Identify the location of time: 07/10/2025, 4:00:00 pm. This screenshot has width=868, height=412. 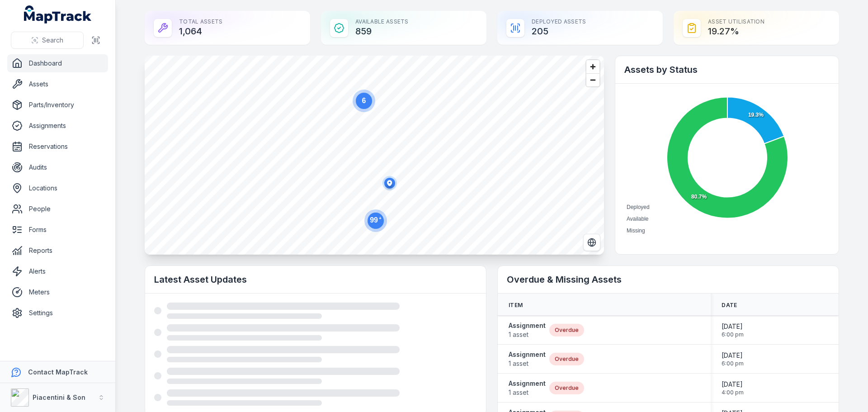
(732, 388).